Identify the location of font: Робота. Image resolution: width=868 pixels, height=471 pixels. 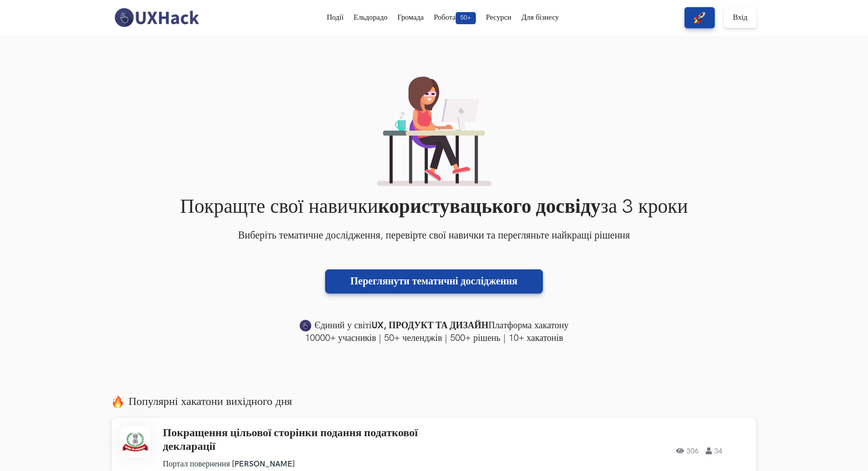
(445, 17).